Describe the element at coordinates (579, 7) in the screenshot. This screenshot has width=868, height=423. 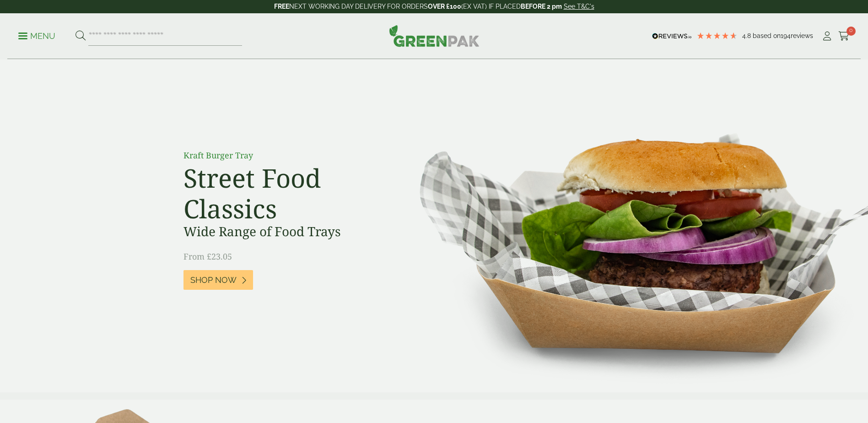
I see `a: See T&C's` at that location.